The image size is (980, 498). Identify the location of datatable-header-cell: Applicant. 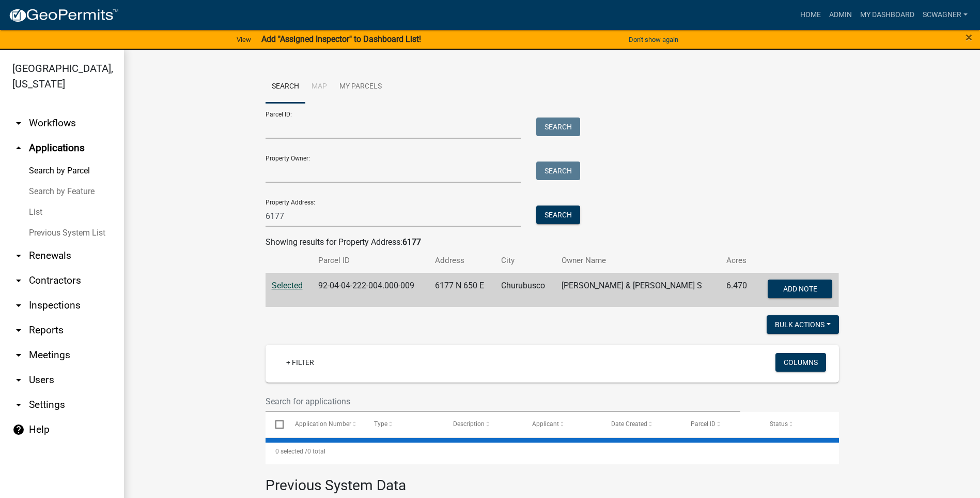
(562, 425).